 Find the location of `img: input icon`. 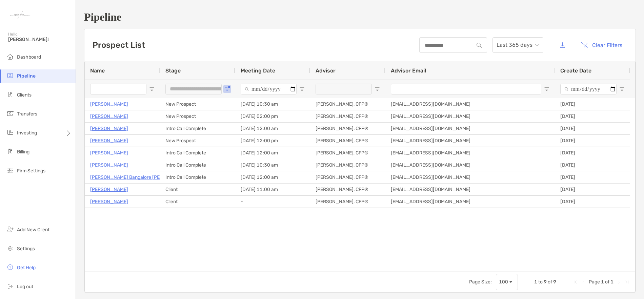

img: input icon is located at coordinates (479, 45).